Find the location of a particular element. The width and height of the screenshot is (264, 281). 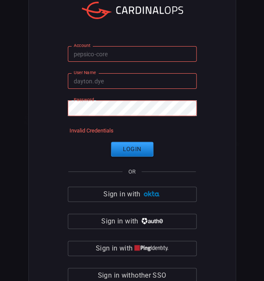

div: Invalid Credentials is located at coordinates (91, 131).